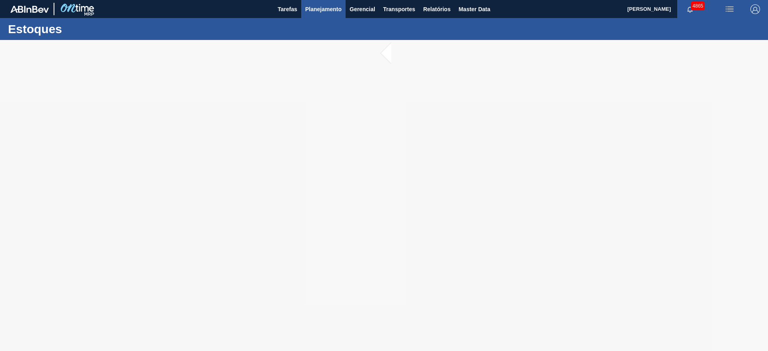 This screenshot has width=768, height=351. I want to click on button: Notificações, so click(690, 9).